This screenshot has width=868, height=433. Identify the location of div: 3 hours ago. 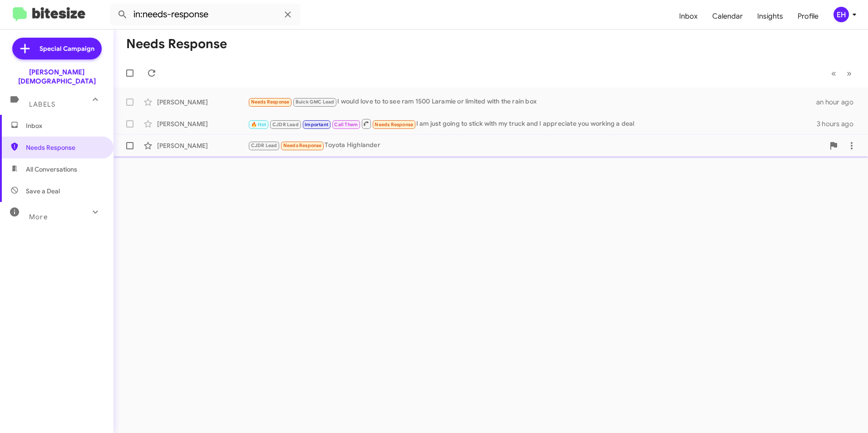
(839, 124).